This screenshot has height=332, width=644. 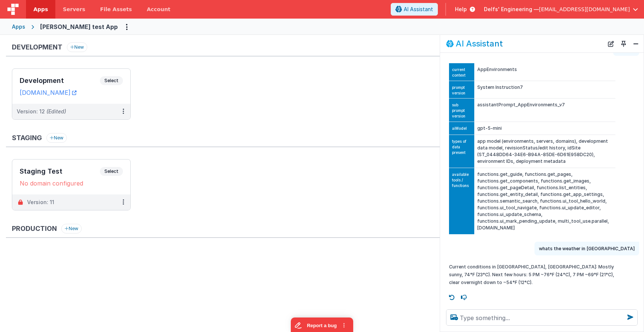 I want to click on td: sub prompt version, so click(x=462, y=110).